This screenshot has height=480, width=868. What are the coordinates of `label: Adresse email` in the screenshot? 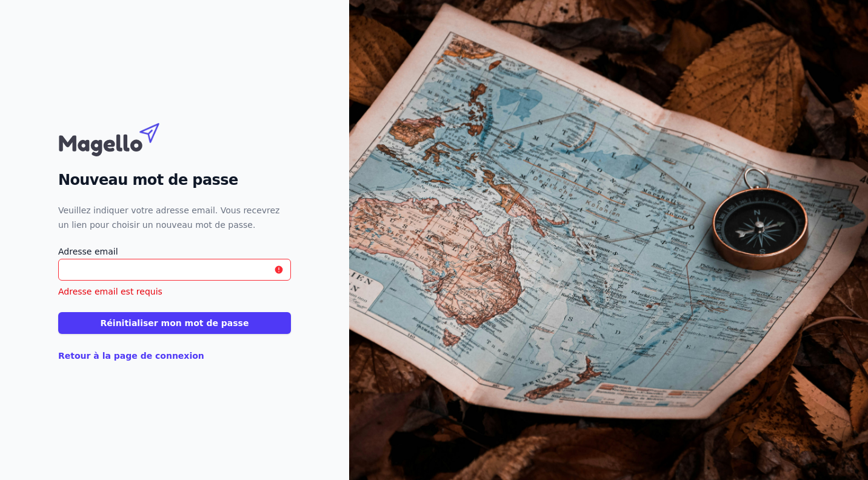 It's located at (174, 251).